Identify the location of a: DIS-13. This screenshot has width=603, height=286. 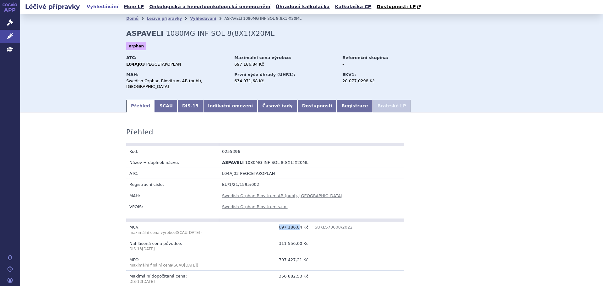
(190, 106).